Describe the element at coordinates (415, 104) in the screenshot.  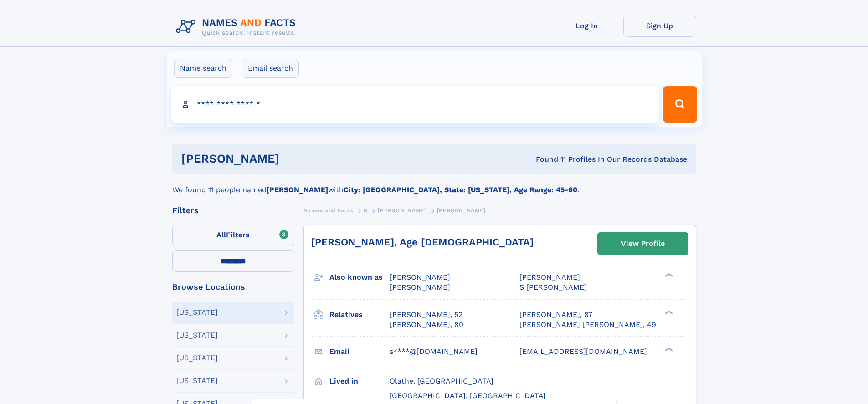
I see `input: search input` at that location.